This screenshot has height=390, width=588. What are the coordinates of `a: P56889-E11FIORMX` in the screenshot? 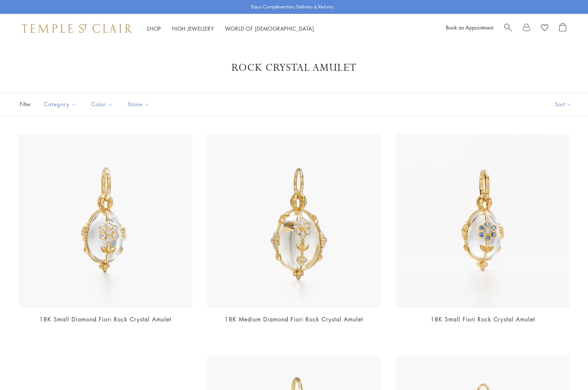 It's located at (482, 221).